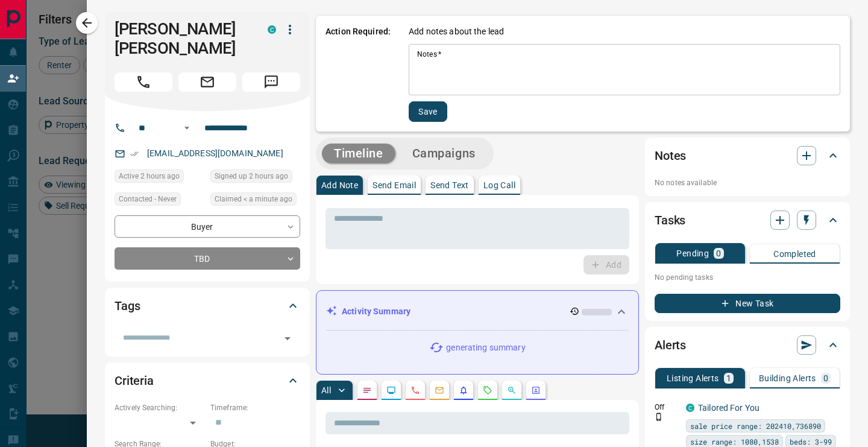 The image size is (868, 447). What do you see at coordinates (748, 155) in the screenshot?
I see `div: Notes` at bounding box center [748, 155].